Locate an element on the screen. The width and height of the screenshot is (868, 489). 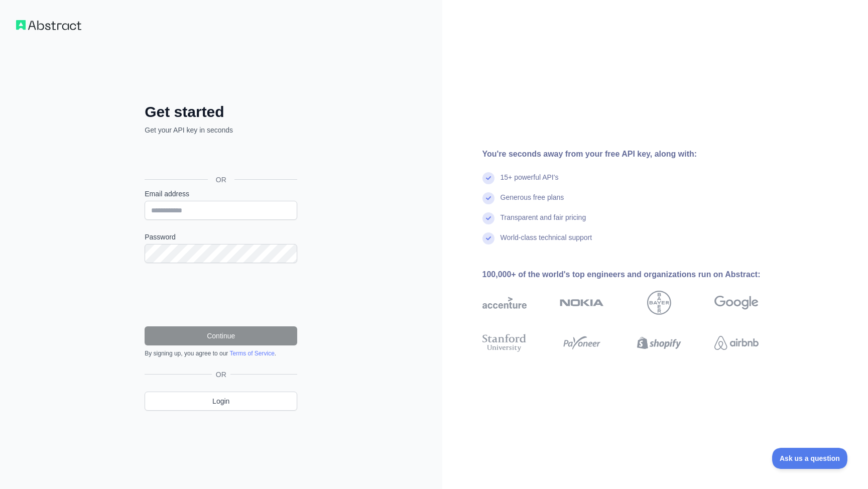
img: payoneer is located at coordinates (582, 343).